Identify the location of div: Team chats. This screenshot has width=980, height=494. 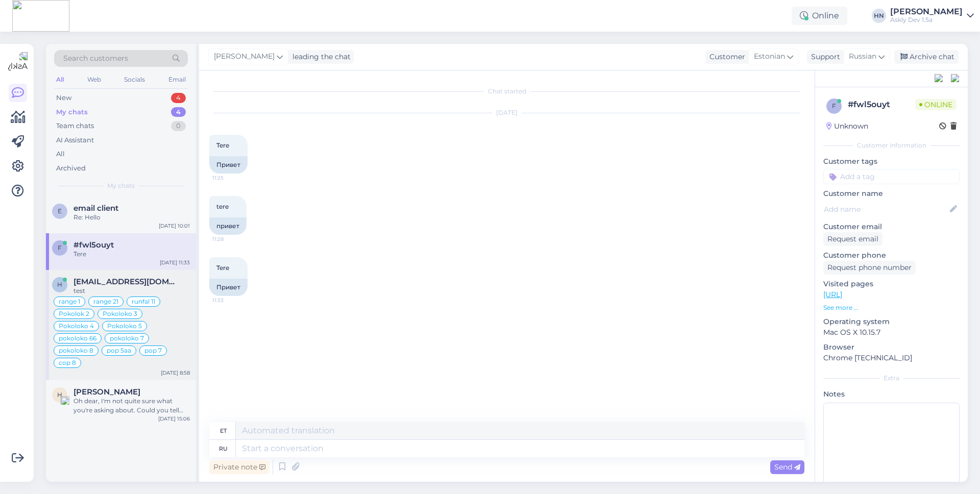
(75, 126).